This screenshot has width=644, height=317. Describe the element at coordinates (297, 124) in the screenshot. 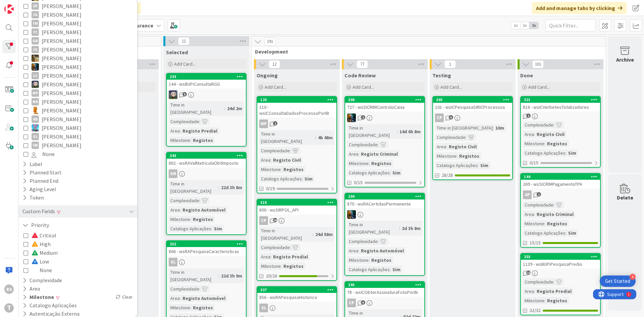

I see `div: MP` at that location.